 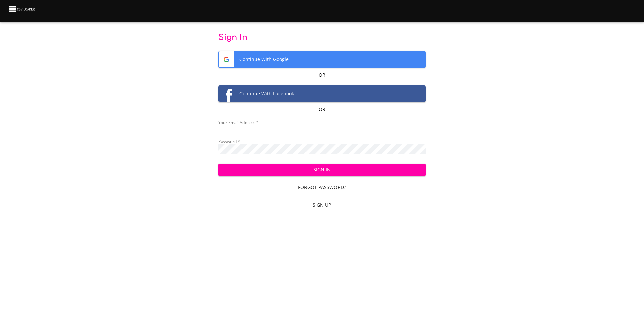 I want to click on img: Facebook logo, so click(x=226, y=94).